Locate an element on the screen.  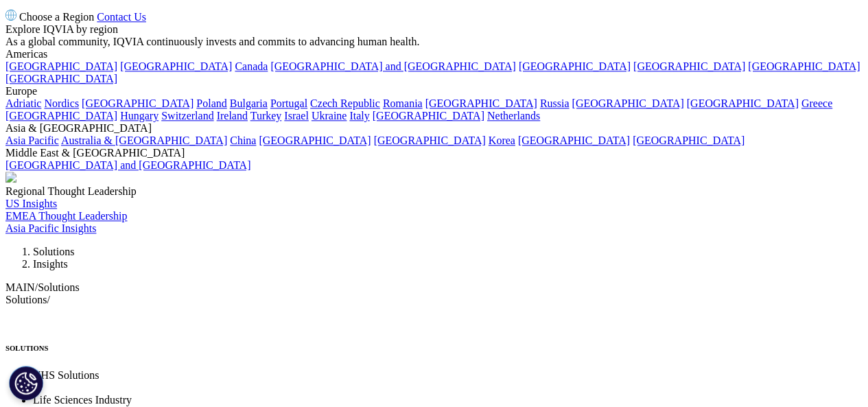
img: 2093_analyzing-data-using-big-screen-display-and-laptop.png is located at coordinates (11, 177).